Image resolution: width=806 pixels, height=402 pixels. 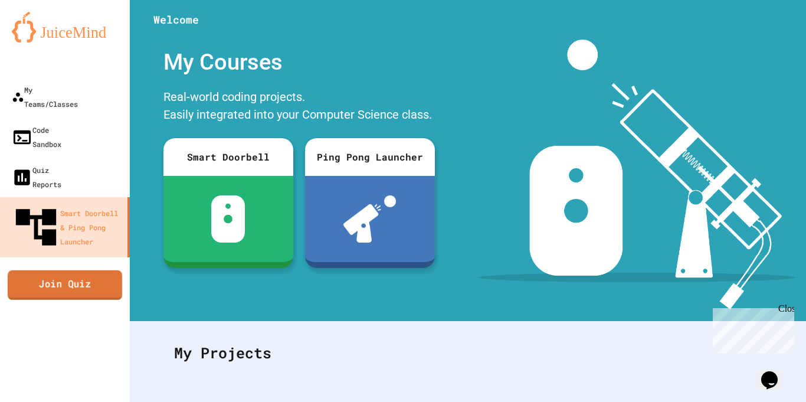 What do you see at coordinates (299, 107) in the screenshot?
I see `div: Real-world coding projects. Easily integrated into your Computer Science class.` at bounding box center [299, 107].